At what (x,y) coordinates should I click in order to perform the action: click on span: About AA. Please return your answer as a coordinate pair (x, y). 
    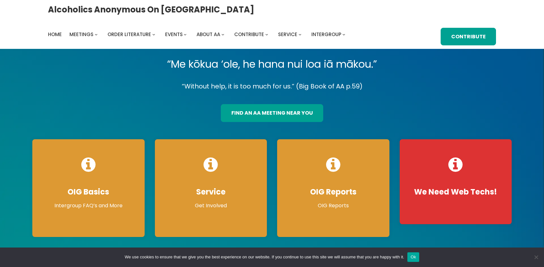
    Looking at the image, I should click on (208, 34).